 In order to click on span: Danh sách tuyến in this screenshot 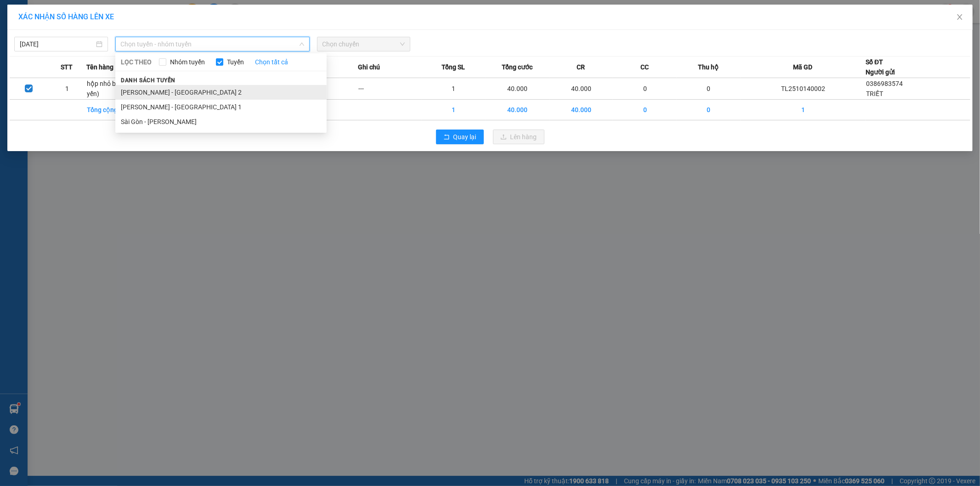, I will do `click(148, 80)`.